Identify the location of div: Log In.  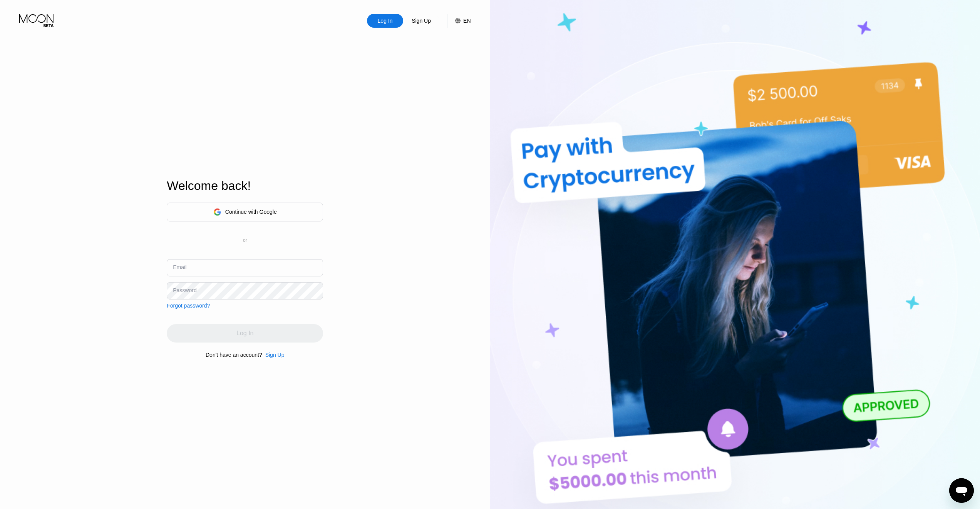
(385, 21).